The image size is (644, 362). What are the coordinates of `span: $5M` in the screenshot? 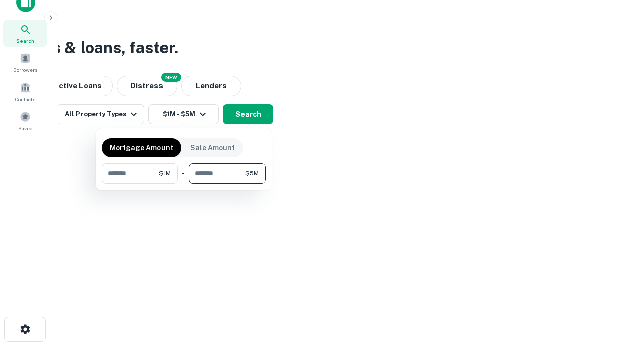 It's located at (251, 173).